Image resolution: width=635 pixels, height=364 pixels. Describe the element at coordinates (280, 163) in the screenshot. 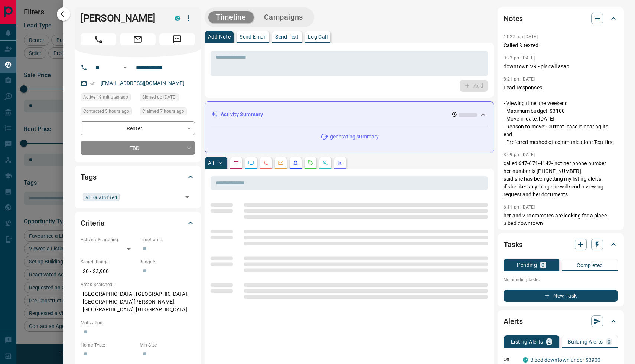

I see `svg: Emails` at that location.